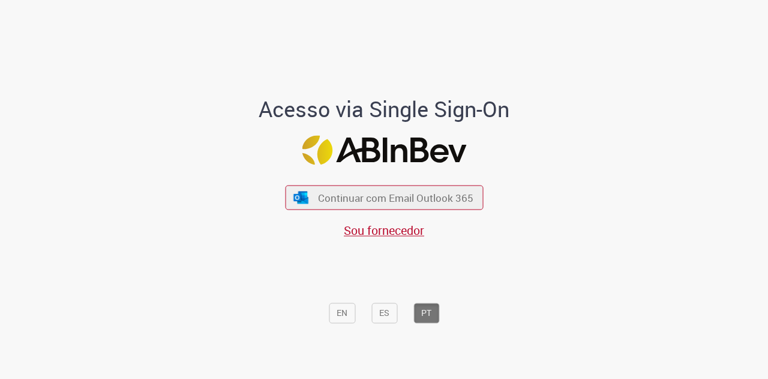 The height and width of the screenshot is (379, 768). I want to click on a: Sou fornecedor, so click(384, 231).